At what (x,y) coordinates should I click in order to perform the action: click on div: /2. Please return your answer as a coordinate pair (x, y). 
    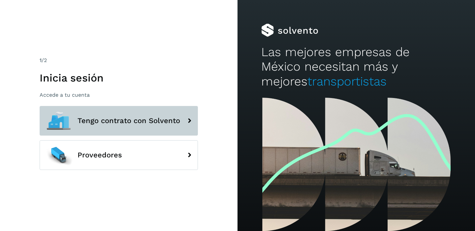
    Looking at the image, I should click on (119, 60).